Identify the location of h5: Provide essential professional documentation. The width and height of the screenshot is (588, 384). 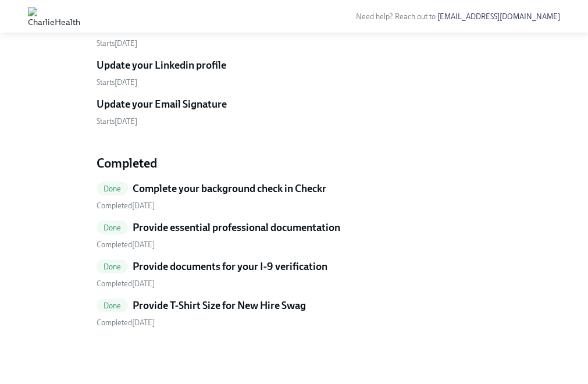
(236, 228).